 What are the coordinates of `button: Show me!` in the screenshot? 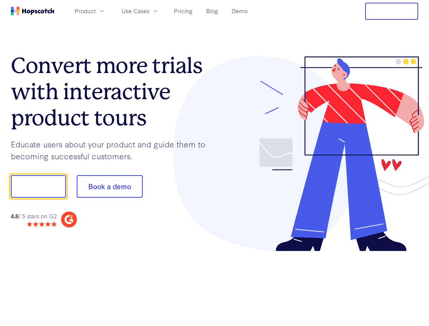 It's located at (38, 187).